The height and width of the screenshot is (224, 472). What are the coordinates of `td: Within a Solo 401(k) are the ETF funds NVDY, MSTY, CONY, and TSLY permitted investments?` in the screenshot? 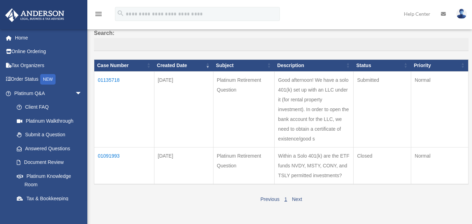 It's located at (314, 165).